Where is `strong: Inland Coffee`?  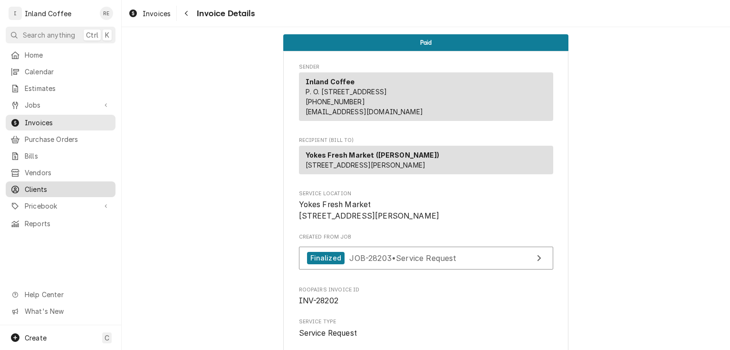
strong: Inland Coffee is located at coordinates (331, 81).